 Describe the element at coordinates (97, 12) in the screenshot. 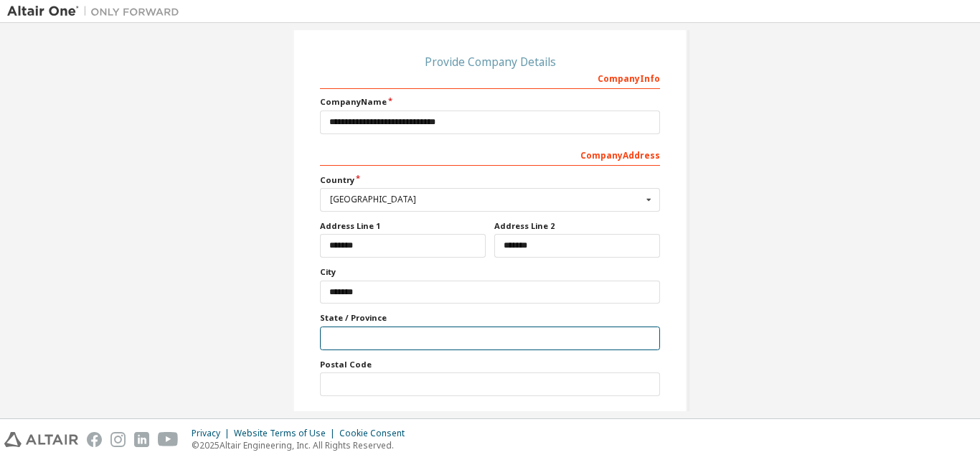

I see `img: Altair One` at that location.